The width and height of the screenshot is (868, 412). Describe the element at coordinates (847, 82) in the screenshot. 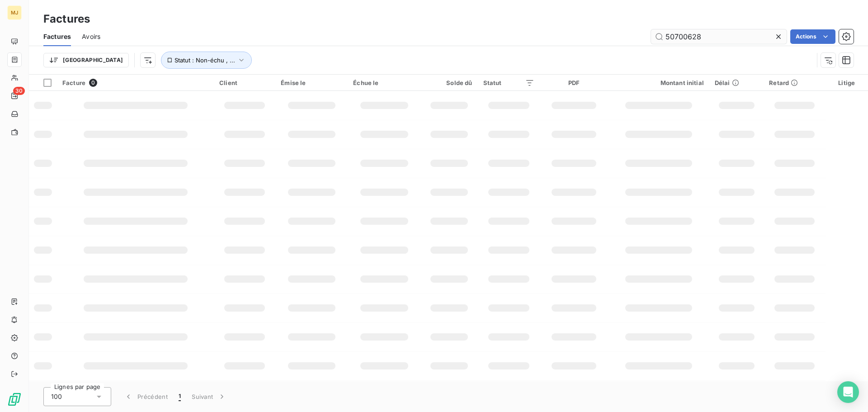

I see `div: Litige` at that location.